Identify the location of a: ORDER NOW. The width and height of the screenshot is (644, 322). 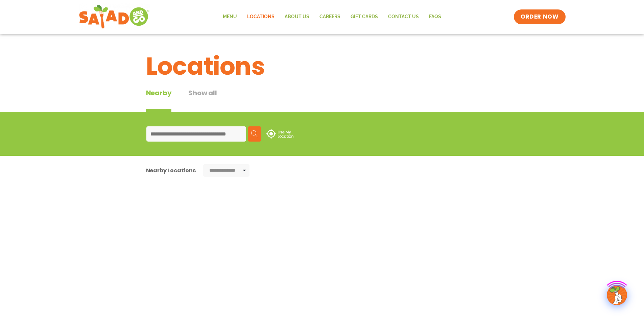
(539, 17).